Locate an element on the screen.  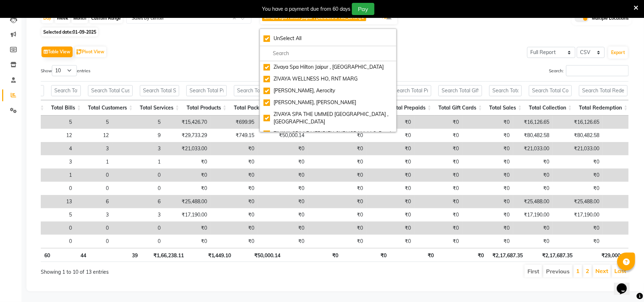
div: Day is located at coordinates (47, 18).